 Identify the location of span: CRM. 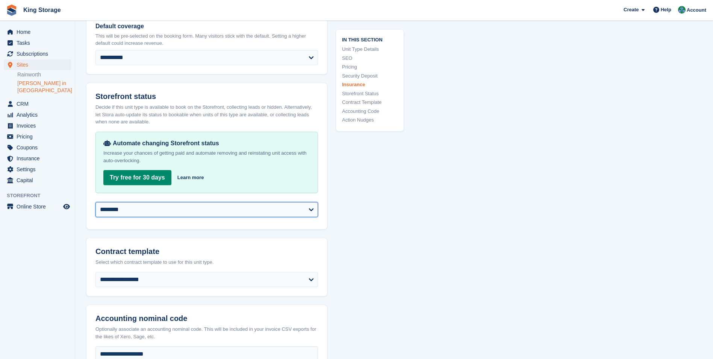
(39, 104).